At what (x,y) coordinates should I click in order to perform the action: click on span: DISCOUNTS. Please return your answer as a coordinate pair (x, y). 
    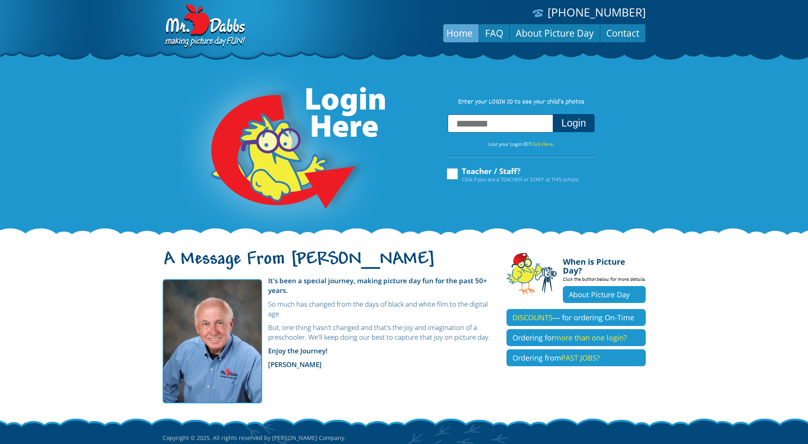
    Looking at the image, I should click on (532, 317).